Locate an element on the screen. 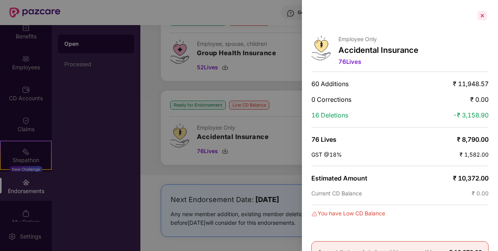 The image size is (498, 251). span: ₹ 10,372.00 is located at coordinates (470, 178).